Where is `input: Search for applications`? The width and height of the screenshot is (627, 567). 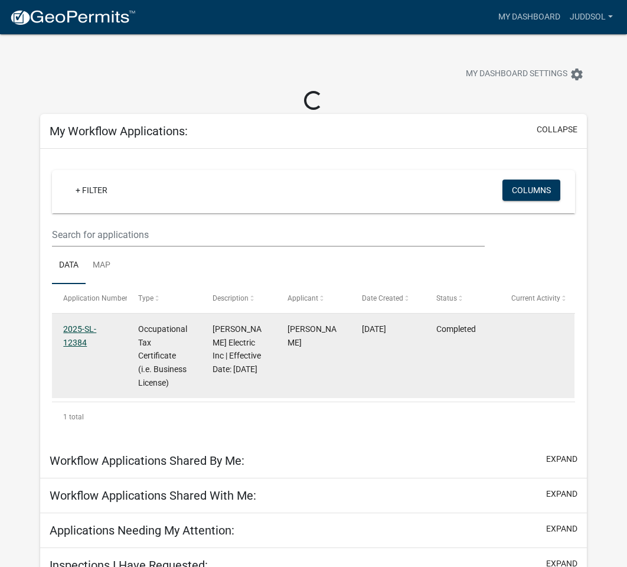 input: Search for applications is located at coordinates (268, 234).